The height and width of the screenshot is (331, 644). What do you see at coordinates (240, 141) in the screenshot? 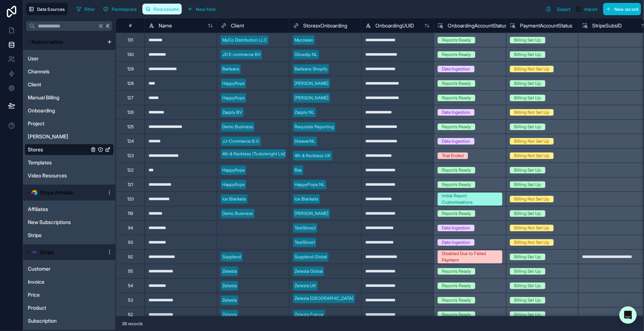
I see `div: JJ-Commerce B.V.` at bounding box center [240, 141].